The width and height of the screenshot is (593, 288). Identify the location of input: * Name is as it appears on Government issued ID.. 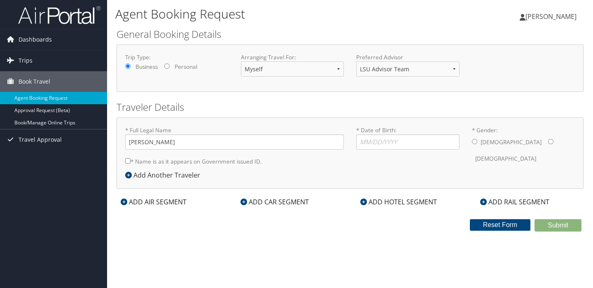
(128, 161).